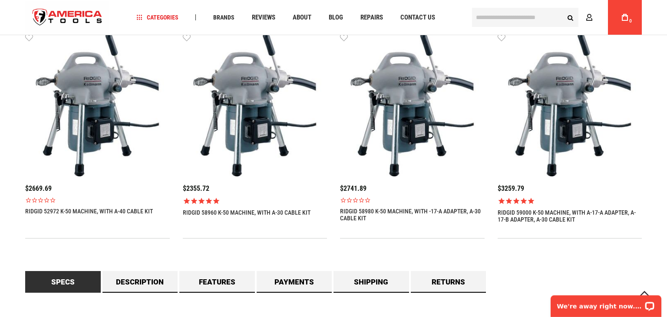 This screenshot has width=667, height=317. Describe the element at coordinates (196, 188) in the screenshot. I see `span: $2355.72` at that location.